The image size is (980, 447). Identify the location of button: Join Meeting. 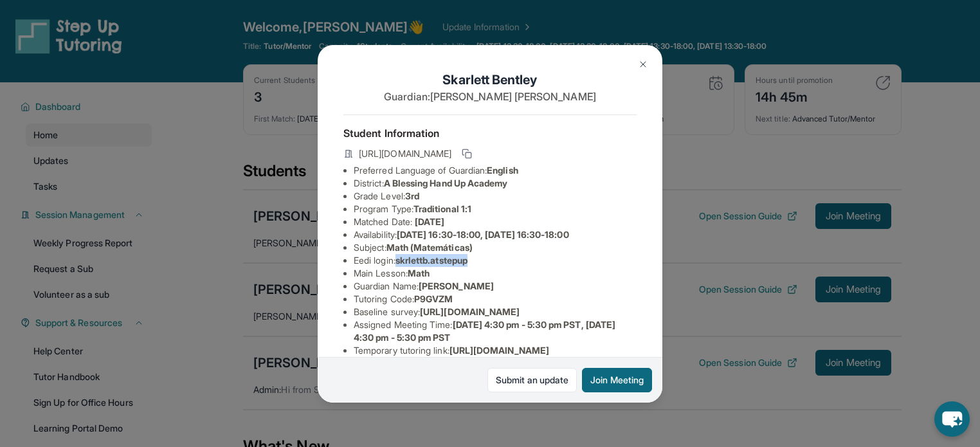
(617, 380).